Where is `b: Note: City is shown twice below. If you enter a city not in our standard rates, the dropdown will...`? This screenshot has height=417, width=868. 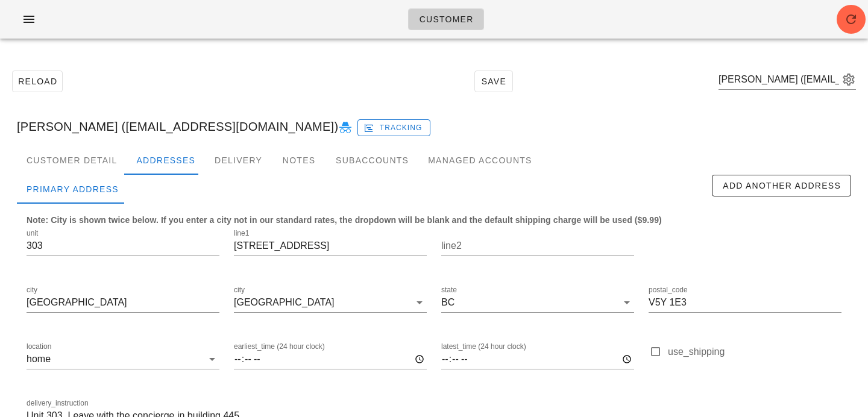 b: Note: City is shown twice below. If you enter a city not in our standard rates, the dropdown will... is located at coordinates (344, 220).